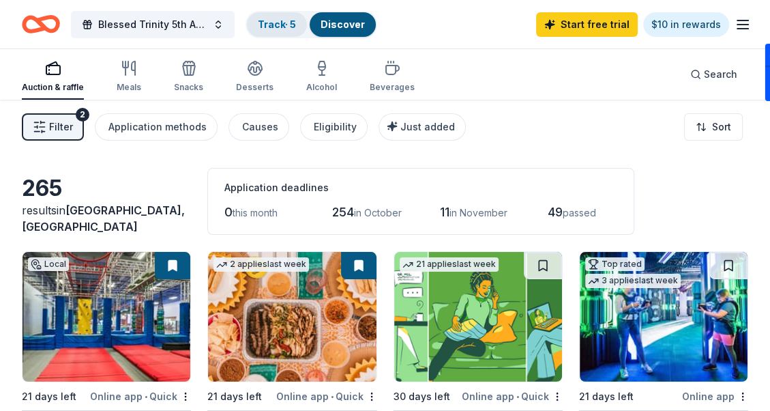 The height and width of the screenshot is (411, 770). Describe the element at coordinates (342, 24) in the screenshot. I see `a: Discover` at that location.